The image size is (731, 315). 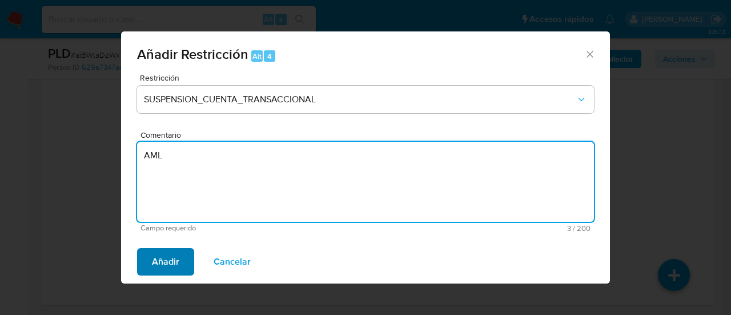 I want to click on span: Comentario, so click(x=369, y=135).